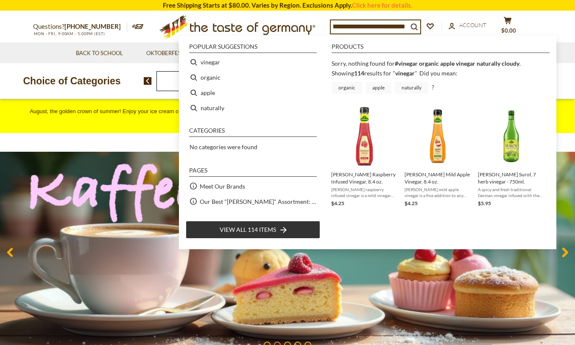  What do you see at coordinates (382, 5) in the screenshot?
I see `a: Click here for details.` at bounding box center [382, 5].